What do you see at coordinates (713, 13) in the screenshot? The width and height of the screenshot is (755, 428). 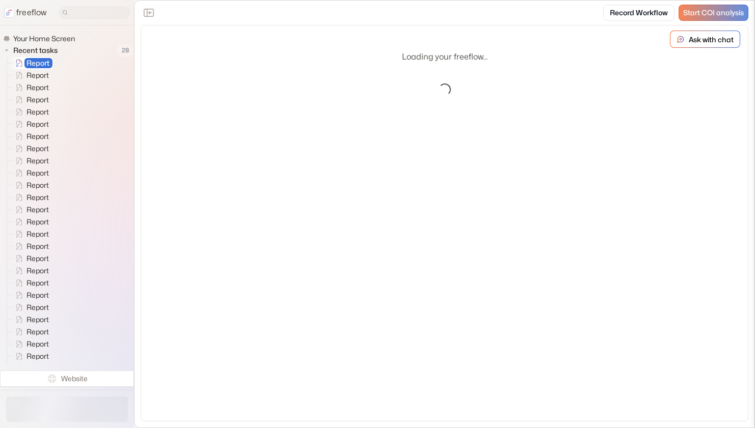 I see `span: Start COI analysis` at bounding box center [713, 13].